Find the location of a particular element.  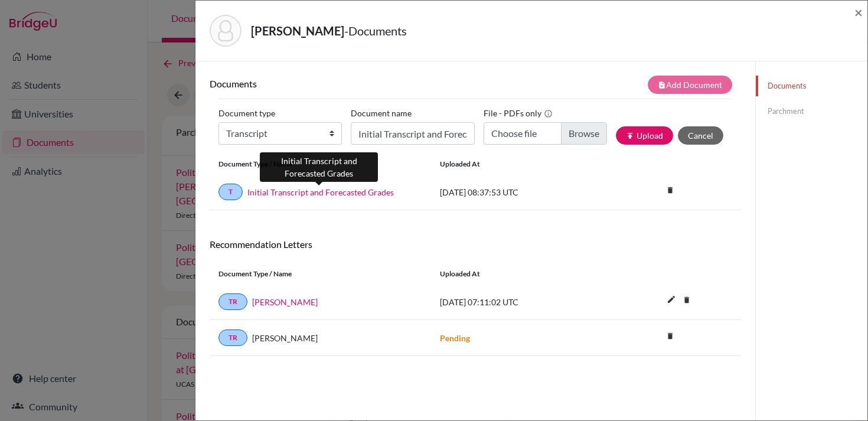

a: Documents is located at coordinates (811, 86).